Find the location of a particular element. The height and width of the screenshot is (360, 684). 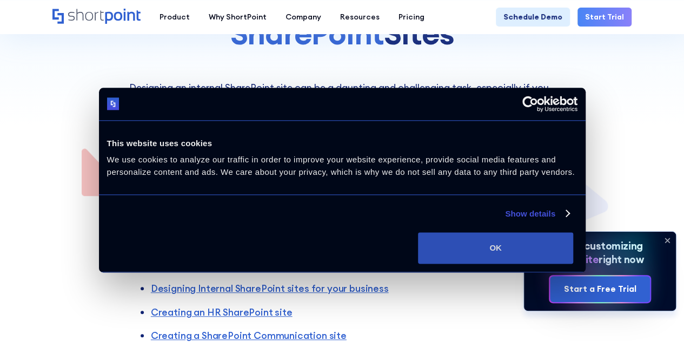

a: Why ShortPoint is located at coordinates (237, 17).